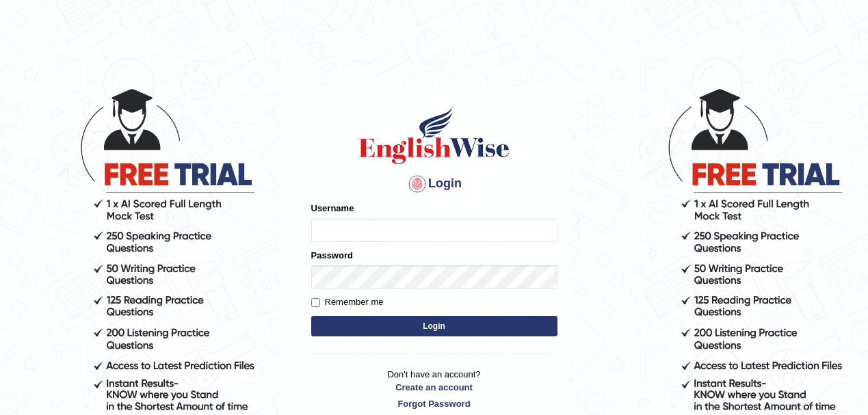  What do you see at coordinates (434, 184) in the screenshot?
I see `h4: Login` at bounding box center [434, 184].